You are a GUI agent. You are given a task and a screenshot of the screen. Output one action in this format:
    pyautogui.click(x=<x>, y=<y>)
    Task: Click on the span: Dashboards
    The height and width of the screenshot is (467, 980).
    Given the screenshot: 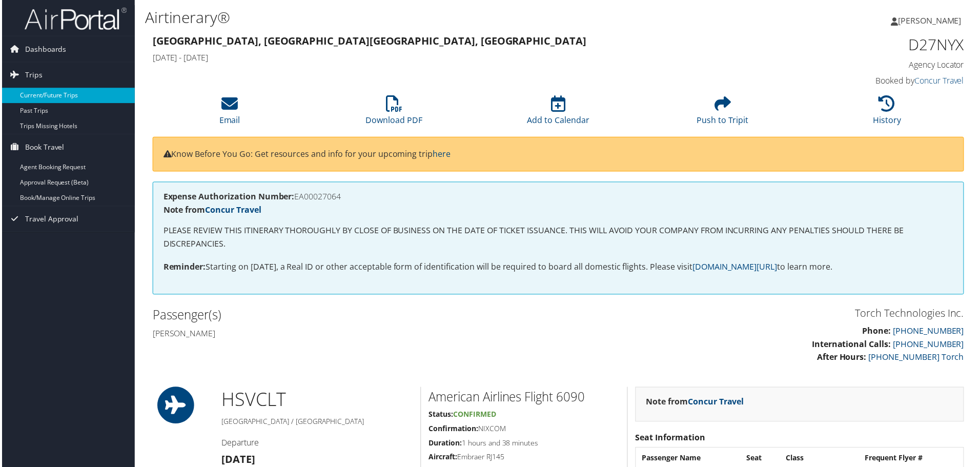 What is the action you would take?
    pyautogui.click(x=43, y=49)
    